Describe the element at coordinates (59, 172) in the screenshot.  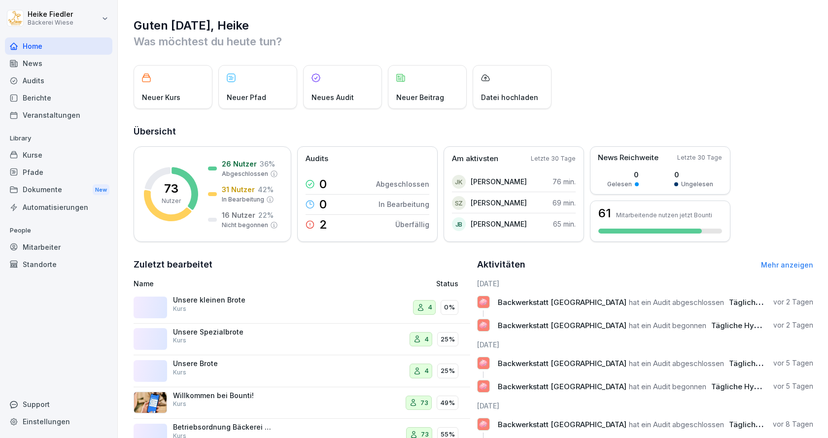
I see `div: Pfade` at that location.